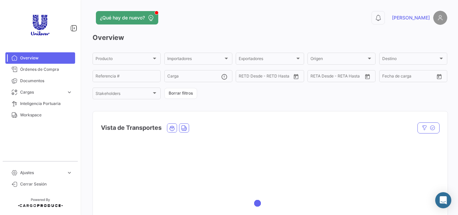 Image resolution: width=458 pixels, height=215 pixels. What do you see at coordinates (270, 38) in the screenshot?
I see `h3: Overview` at bounding box center [270, 38].